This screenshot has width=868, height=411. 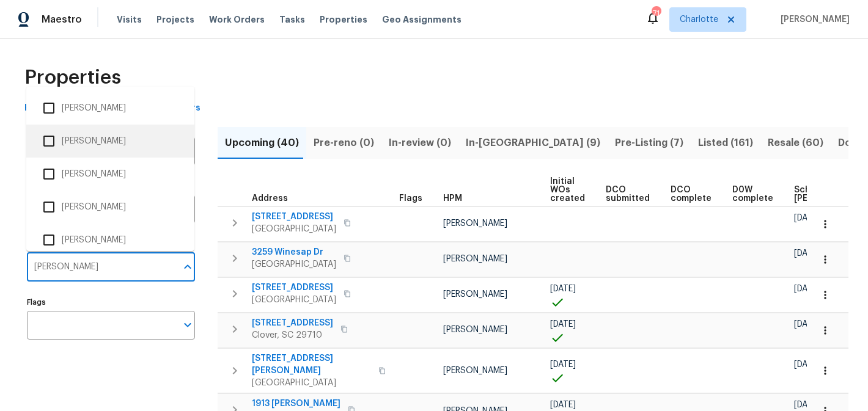 What do you see at coordinates (176, 20) in the screenshot?
I see `span: Projects` at bounding box center [176, 20].